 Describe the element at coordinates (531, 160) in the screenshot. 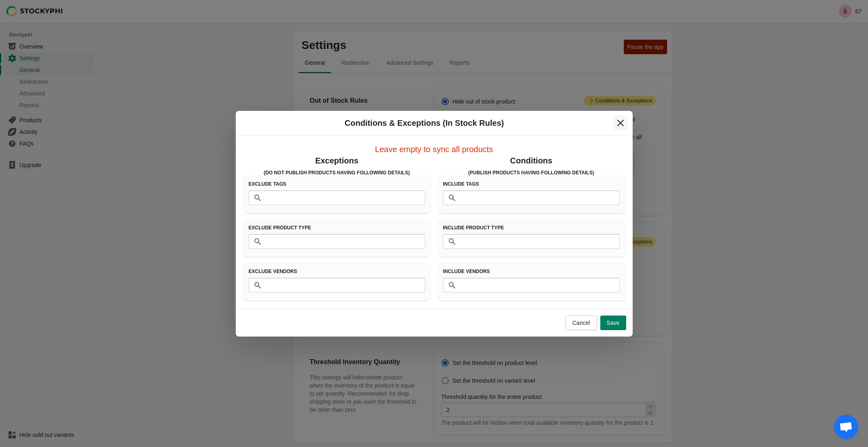

I see `span: Conditions` at that location.